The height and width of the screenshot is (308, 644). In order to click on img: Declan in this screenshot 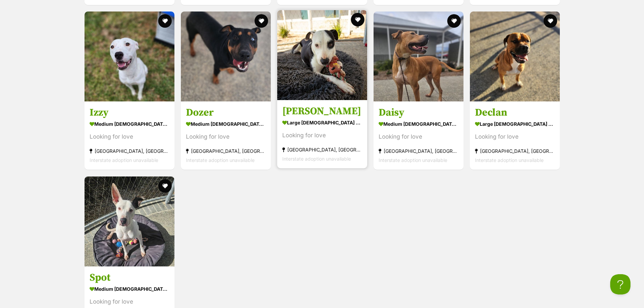, I will do `click(515, 56)`.